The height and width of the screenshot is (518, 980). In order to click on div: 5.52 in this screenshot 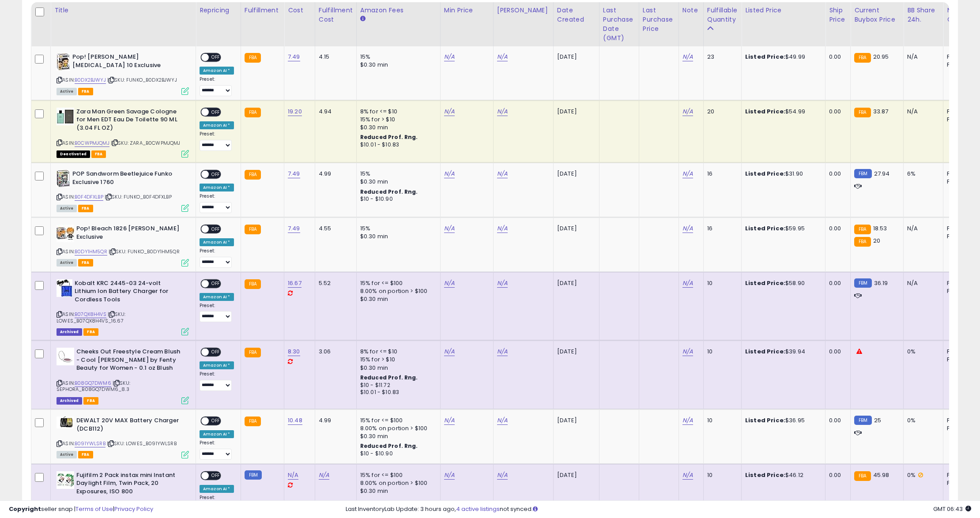, I will do `click(334, 283)`.